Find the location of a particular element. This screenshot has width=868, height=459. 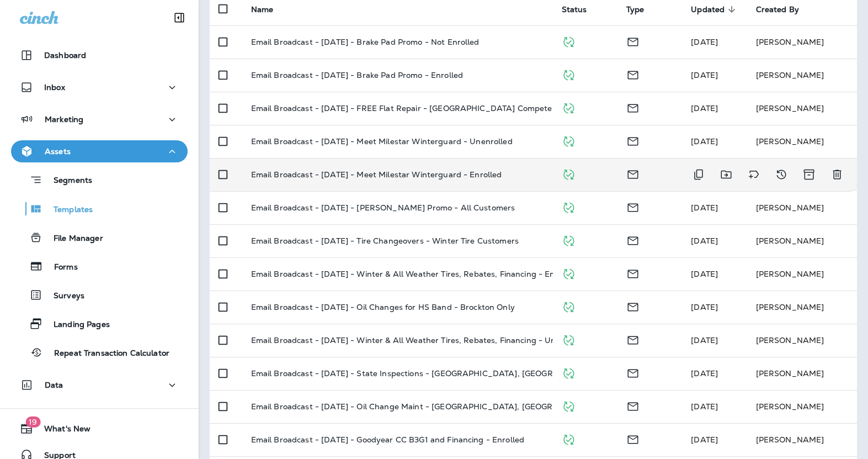

button: Inbox is located at coordinates (99, 87).